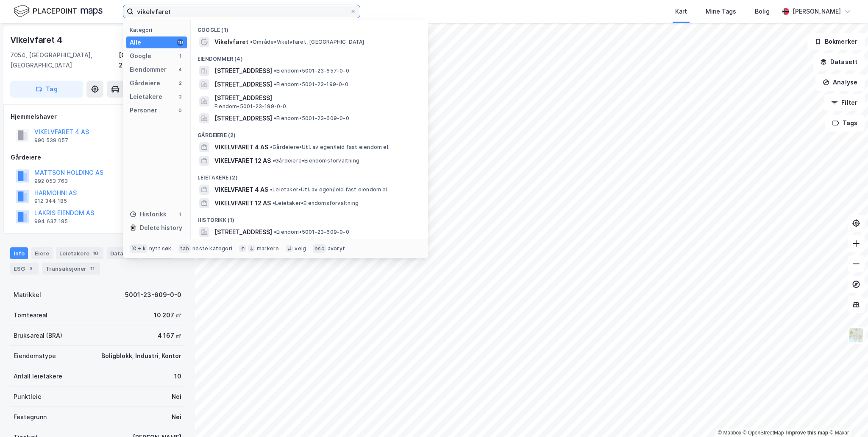 The image size is (868, 437). What do you see at coordinates (19, 253) in the screenshot?
I see `div: Info` at bounding box center [19, 253].